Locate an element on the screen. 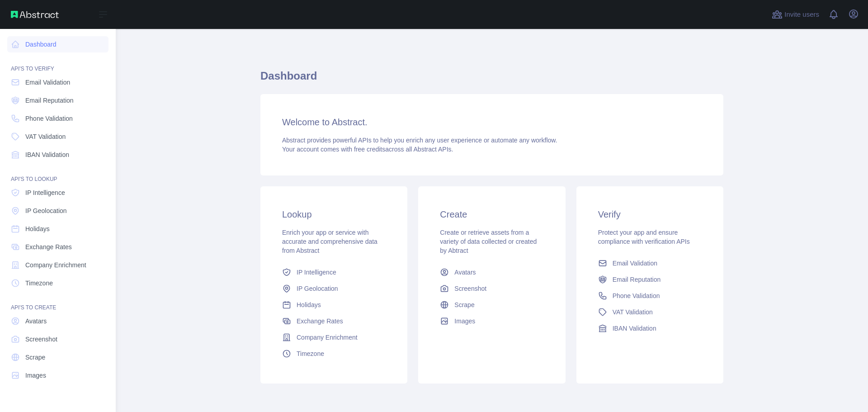  span: Enrich your app or service with accurate and comprehensive data from Abstract is located at coordinates (329, 241).